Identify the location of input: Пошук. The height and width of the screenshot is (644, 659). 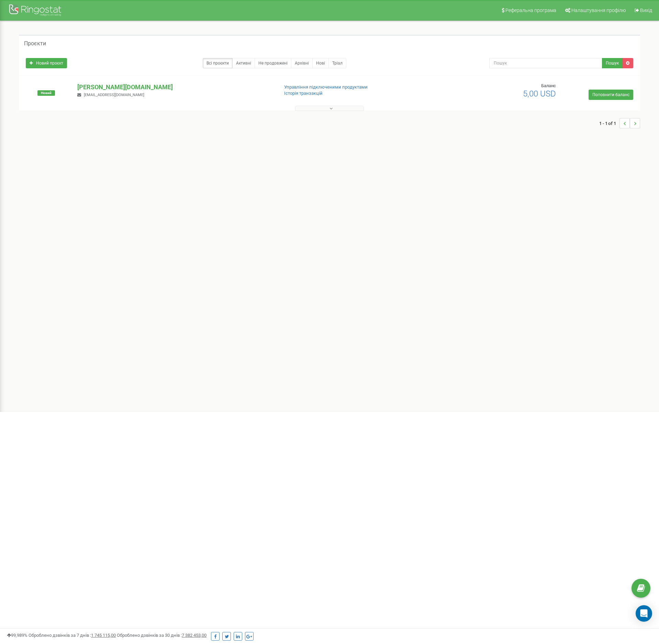
(546, 63).